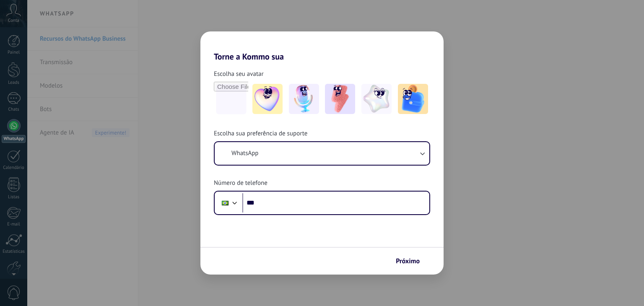 This screenshot has height=306, width=644. Describe the element at coordinates (239, 74) in the screenshot. I see `span: Escolha seu avatar` at that location.